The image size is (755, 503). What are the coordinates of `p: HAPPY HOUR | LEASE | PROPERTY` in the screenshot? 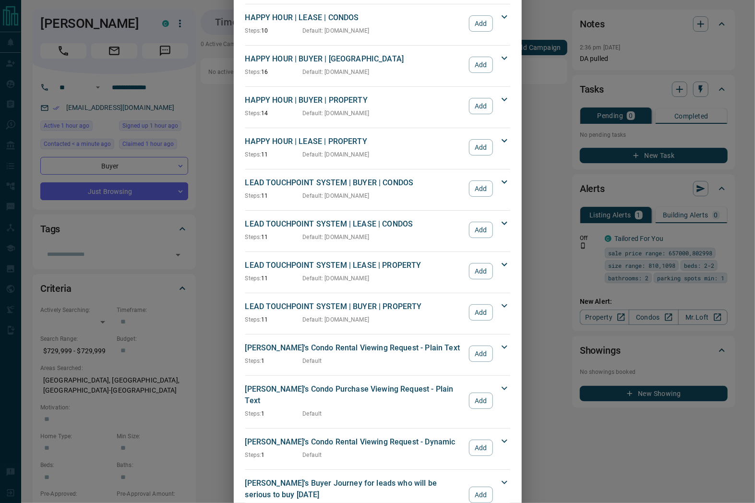 It's located at (354, 142).